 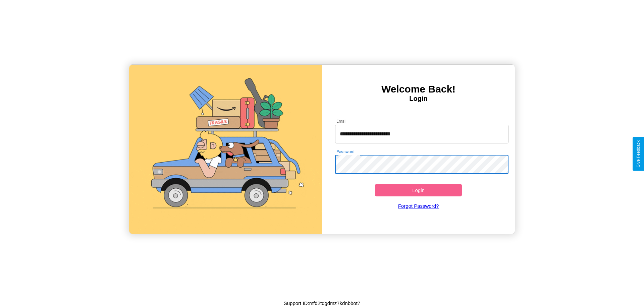 I want to click on img: gif, so click(x=225, y=149).